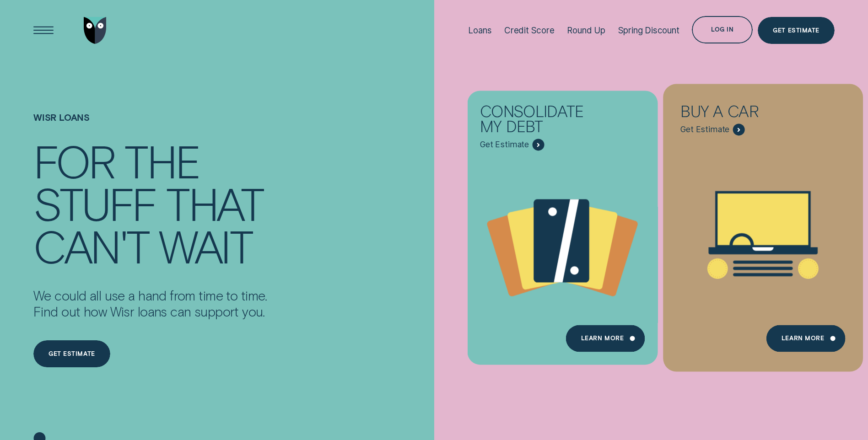 The height and width of the screenshot is (440, 868). What do you see at coordinates (586, 30) in the screenshot?
I see `div: Round Up` at bounding box center [586, 30].